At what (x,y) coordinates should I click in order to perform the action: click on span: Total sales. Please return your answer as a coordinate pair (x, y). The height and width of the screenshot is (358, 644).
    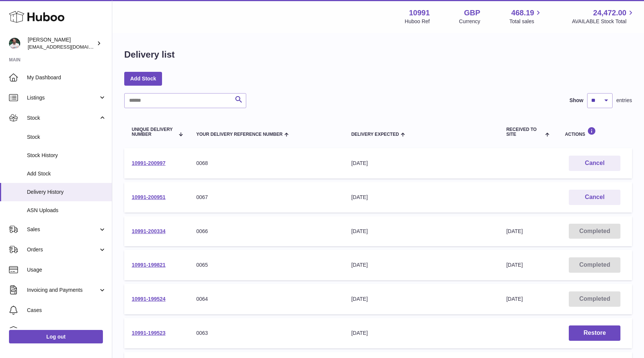
    Looking at the image, I should click on (525, 21).